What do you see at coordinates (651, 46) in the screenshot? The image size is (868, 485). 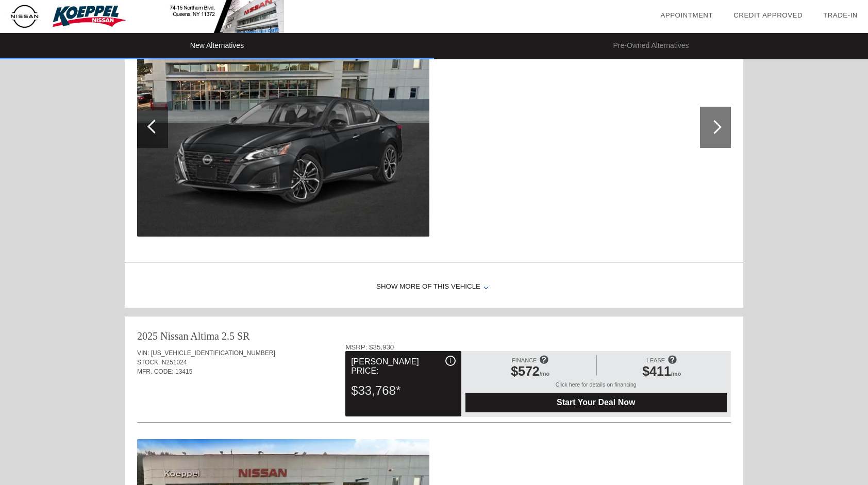 I see `li: Pre-Owned Alternatives` at bounding box center [651, 46].